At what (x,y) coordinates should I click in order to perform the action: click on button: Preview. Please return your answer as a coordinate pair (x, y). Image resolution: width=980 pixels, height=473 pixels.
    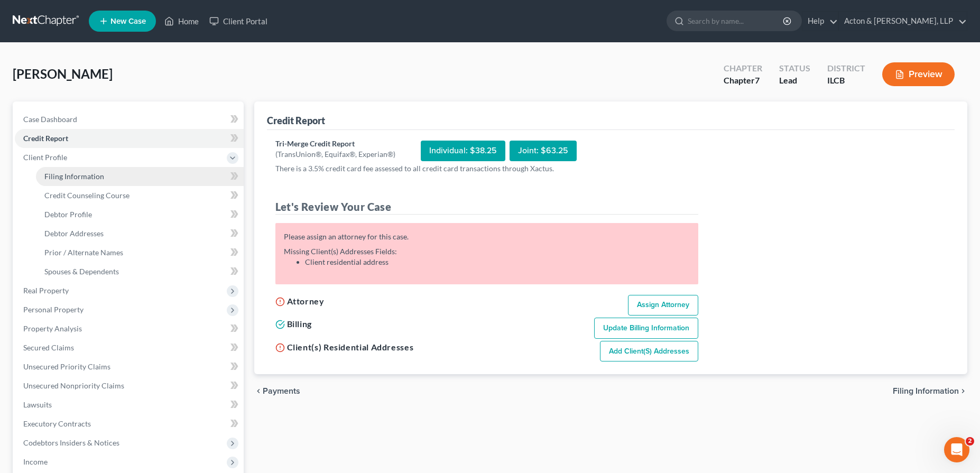
    Looking at the image, I should click on (919, 74).